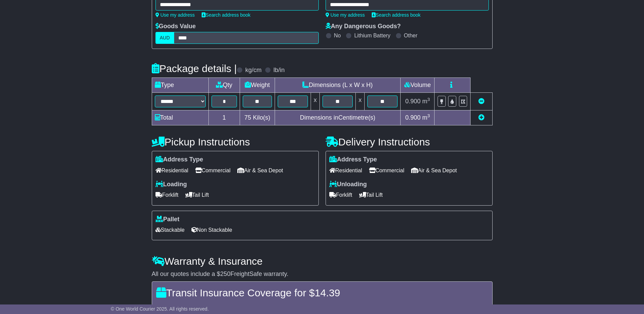 This screenshot has width=644, height=314. Describe the element at coordinates (224, 85) in the screenshot. I see `td: Qty` at that location.